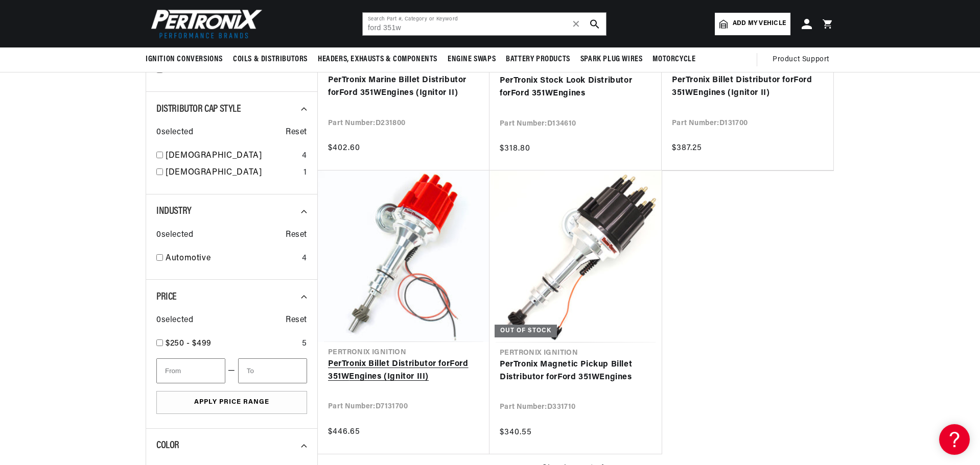 Image resolution: width=980 pixels, height=465 pixels. I want to click on a: PerTronix Billet Distributor forFord 351WEngines (Ignitor III), so click(404, 371).